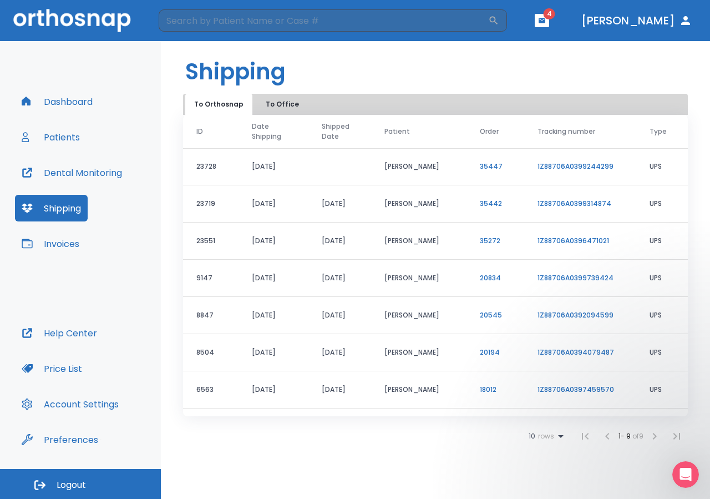 The height and width of the screenshot is (499, 710). I want to click on h1: Shipping, so click(235, 72).